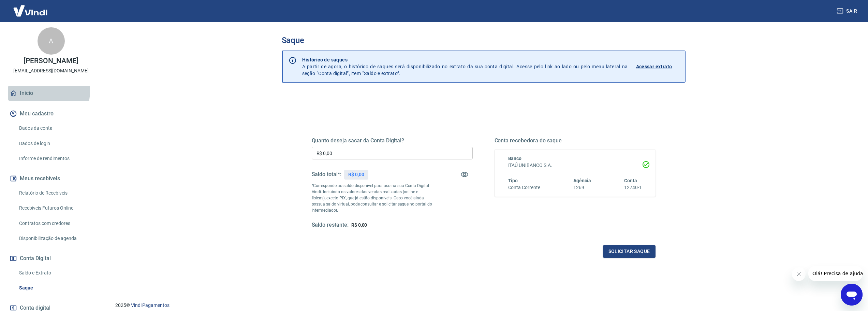  What do you see at coordinates (575, 165) in the screenshot?
I see `h6: ITAÚ UNIBANCO S.A.` at bounding box center [575, 165].